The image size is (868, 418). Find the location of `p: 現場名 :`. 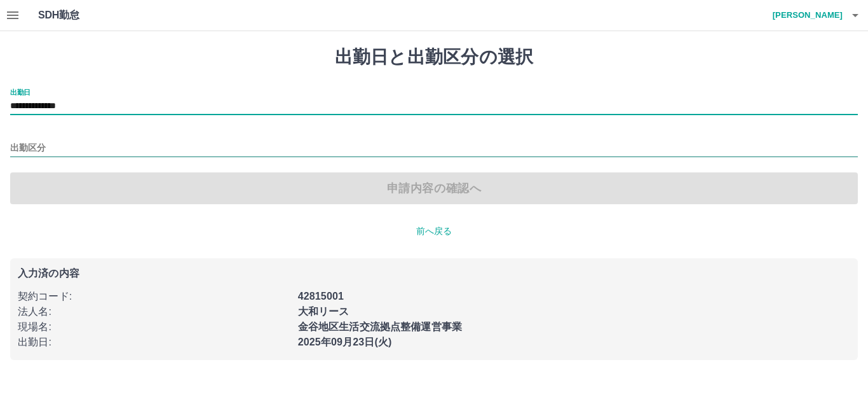

p: 現場名 : is located at coordinates (154, 326).